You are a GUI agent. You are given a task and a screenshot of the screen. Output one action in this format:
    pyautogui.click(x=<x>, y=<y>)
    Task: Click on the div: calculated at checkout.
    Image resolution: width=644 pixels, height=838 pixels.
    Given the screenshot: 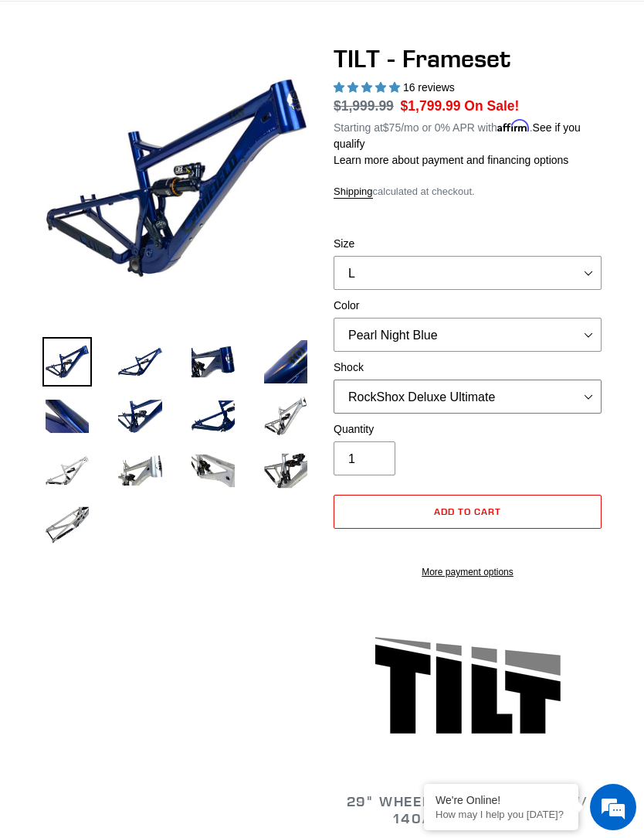 What is the action you would take?
    pyautogui.click(x=467, y=192)
    